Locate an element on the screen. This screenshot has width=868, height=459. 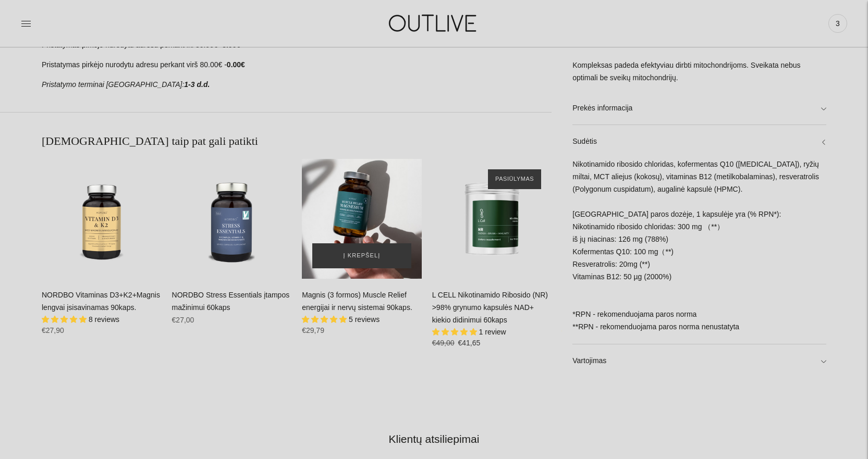
span: €27,90 is located at coordinates (53, 330).